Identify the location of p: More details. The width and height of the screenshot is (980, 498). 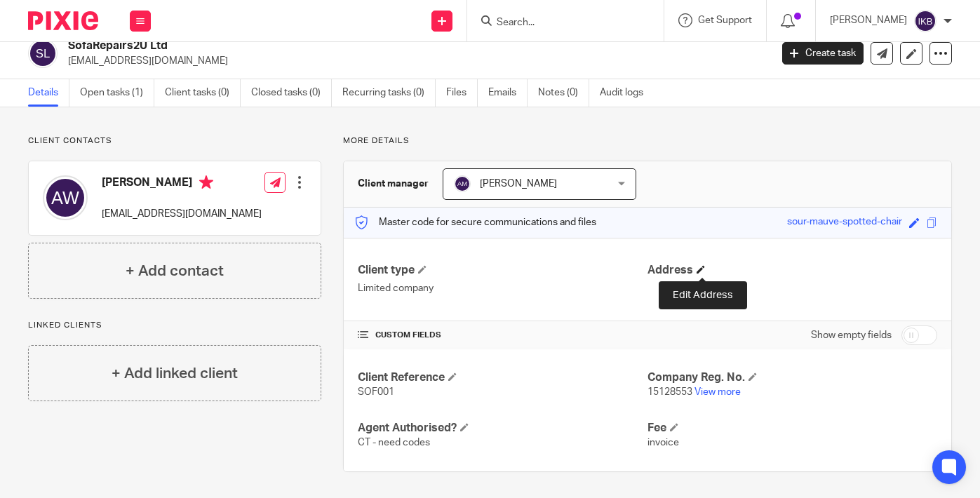
(647, 141).